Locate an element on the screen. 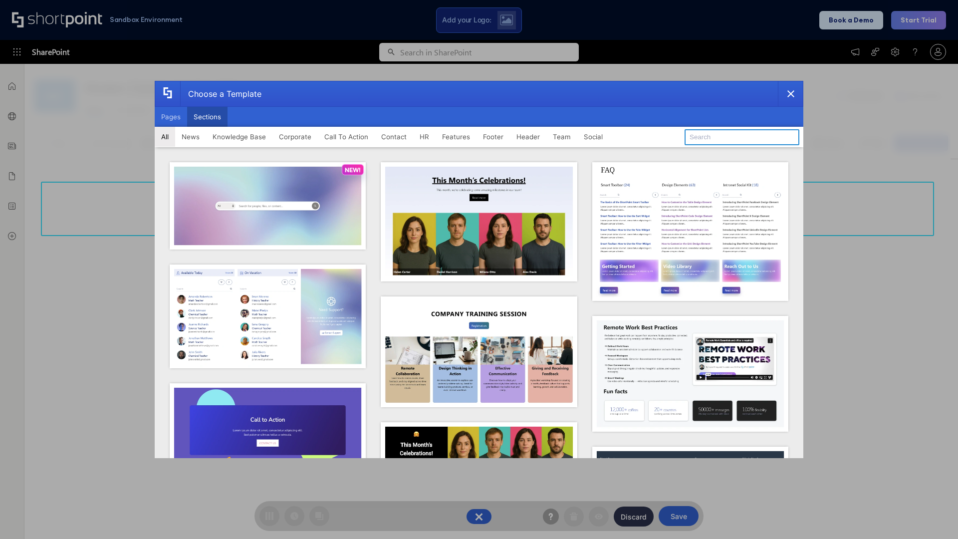  button: All is located at coordinates (165, 137).